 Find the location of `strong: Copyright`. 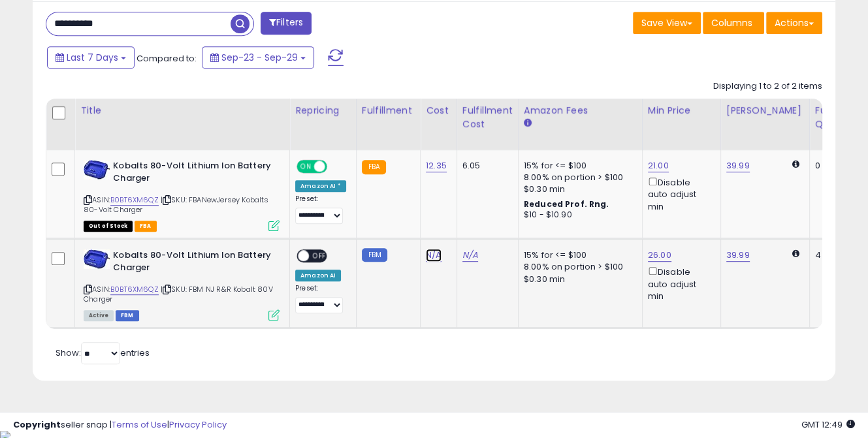

strong: Copyright is located at coordinates (37, 424).